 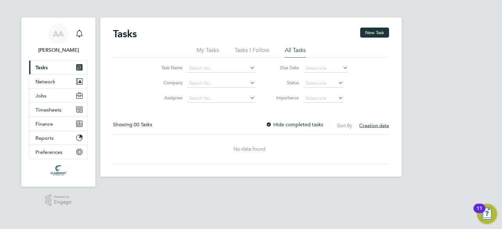 What do you see at coordinates (48, 110) in the screenshot?
I see `span: Timesheets` at bounding box center [48, 110].